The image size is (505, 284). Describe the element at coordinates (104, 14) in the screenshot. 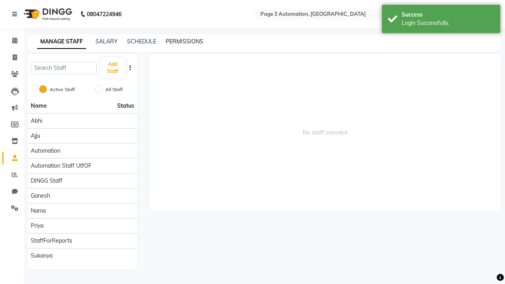

I see `b: 08047224946` at that location.